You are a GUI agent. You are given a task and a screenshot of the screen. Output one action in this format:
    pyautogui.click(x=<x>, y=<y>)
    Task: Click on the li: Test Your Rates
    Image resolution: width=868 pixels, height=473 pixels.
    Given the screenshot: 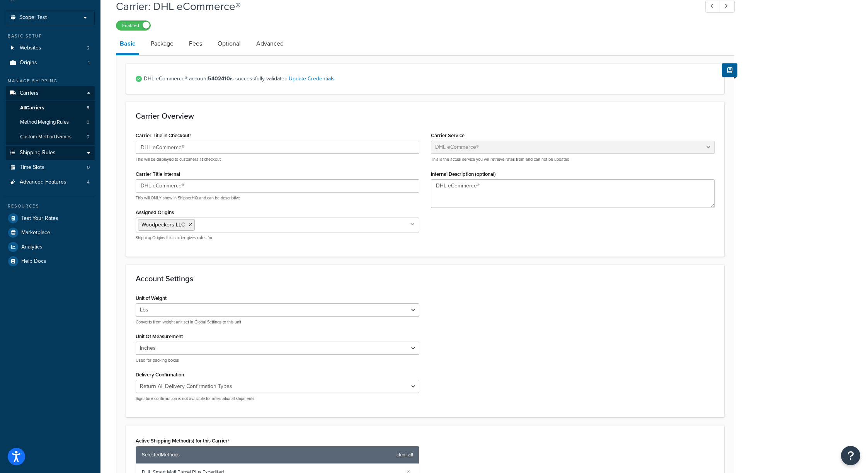 What is the action you would take?
    pyautogui.click(x=50, y=219)
    